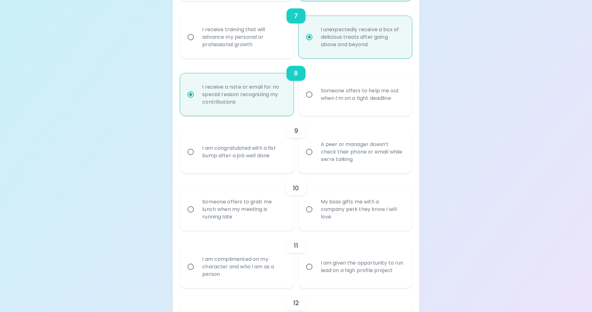  Describe the element at coordinates (362, 267) in the screenshot. I see `div: I am given the opportunity to run lead on a high profile project` at that location.